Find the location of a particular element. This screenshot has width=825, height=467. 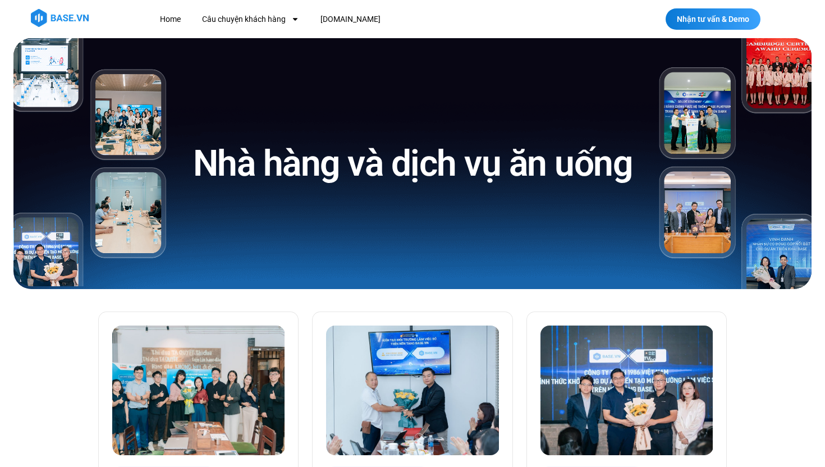

nav: Menu is located at coordinates (369, 19).